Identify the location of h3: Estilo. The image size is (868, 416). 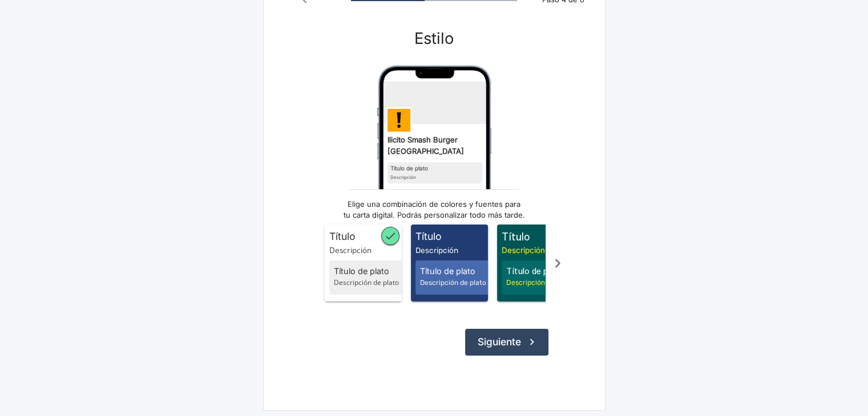
(434, 38).